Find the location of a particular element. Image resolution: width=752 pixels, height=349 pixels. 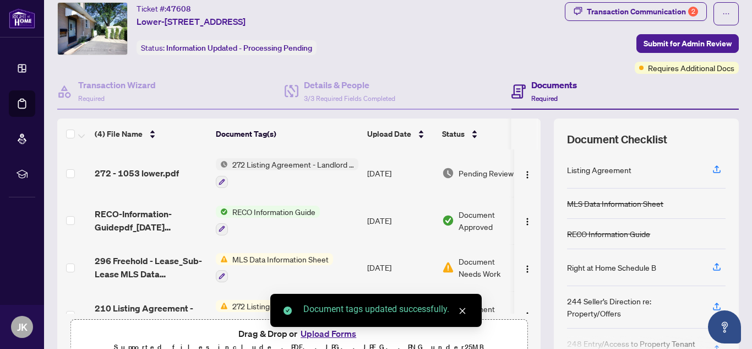

button: Status IconRECO Information Guide is located at coordinates (268, 220).